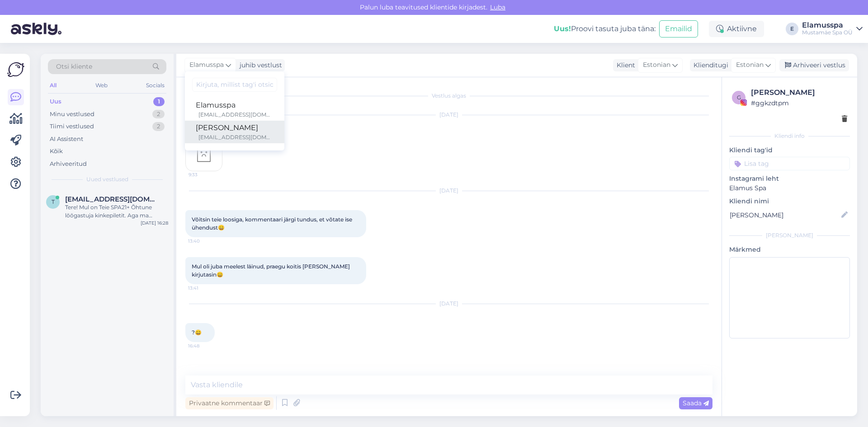 This screenshot has width=868, height=427. Describe the element at coordinates (498, 7) in the screenshot. I see `span: Luba` at that location.